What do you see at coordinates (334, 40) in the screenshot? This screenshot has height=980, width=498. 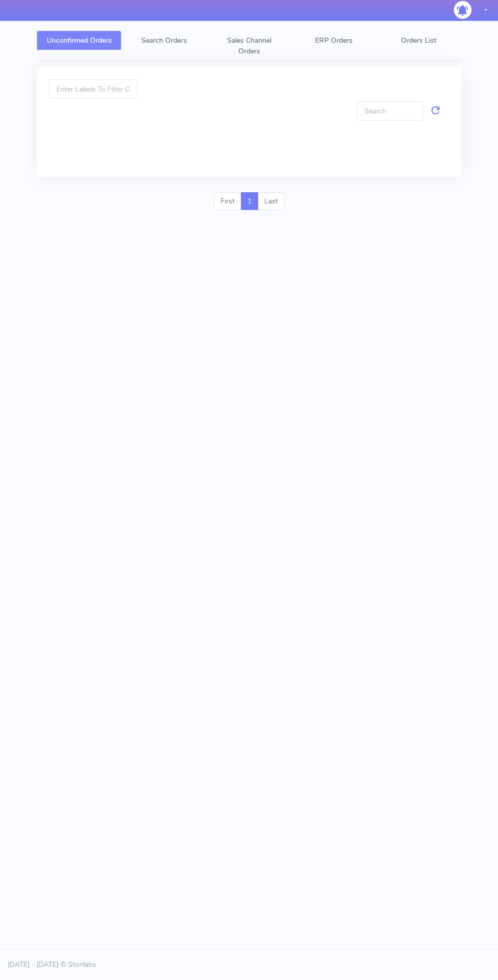 I see `span: ERP Orders` at bounding box center [334, 40].